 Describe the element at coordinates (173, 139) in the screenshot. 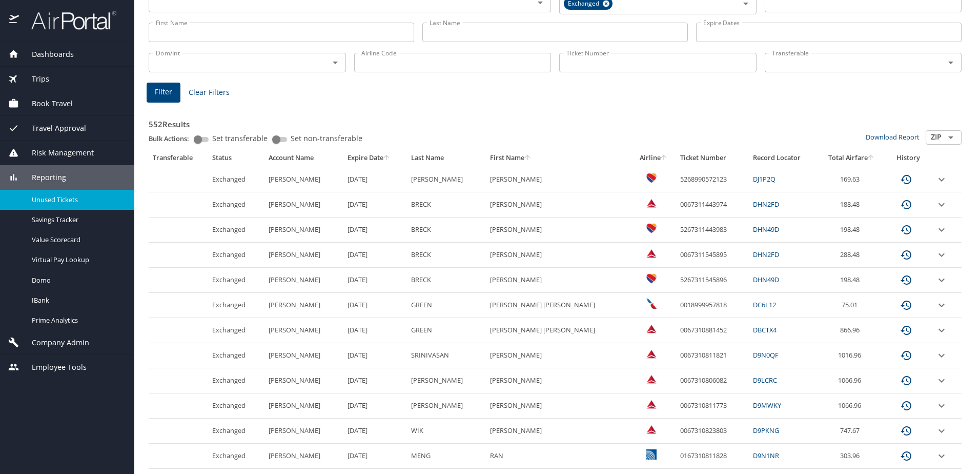

I see `p: Bulk Actions:` at that location.